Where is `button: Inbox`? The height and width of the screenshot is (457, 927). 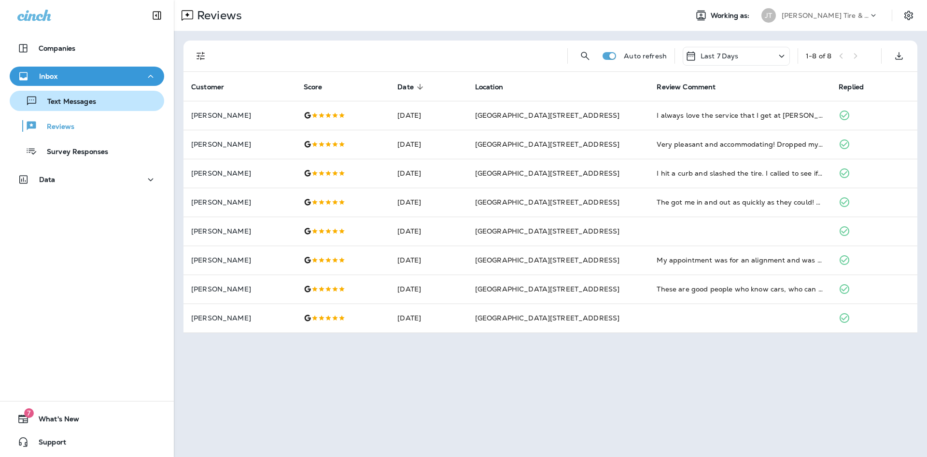
button: Inbox is located at coordinates (87, 76).